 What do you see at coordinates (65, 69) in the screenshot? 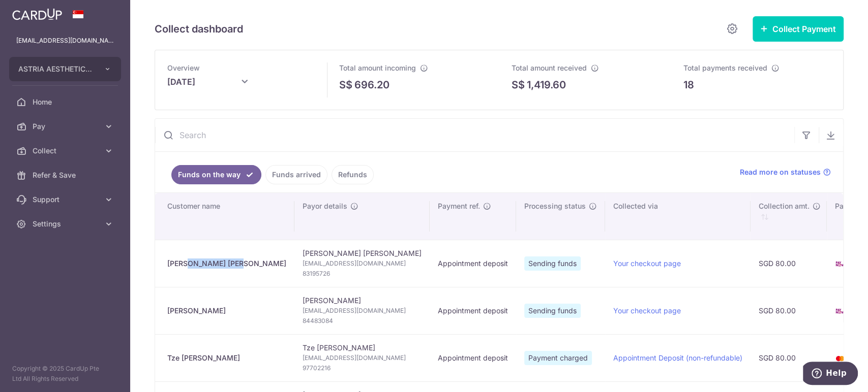
I see `button: ASTRIA AESTHETICS PTE. LTD.` at bounding box center [65, 69].